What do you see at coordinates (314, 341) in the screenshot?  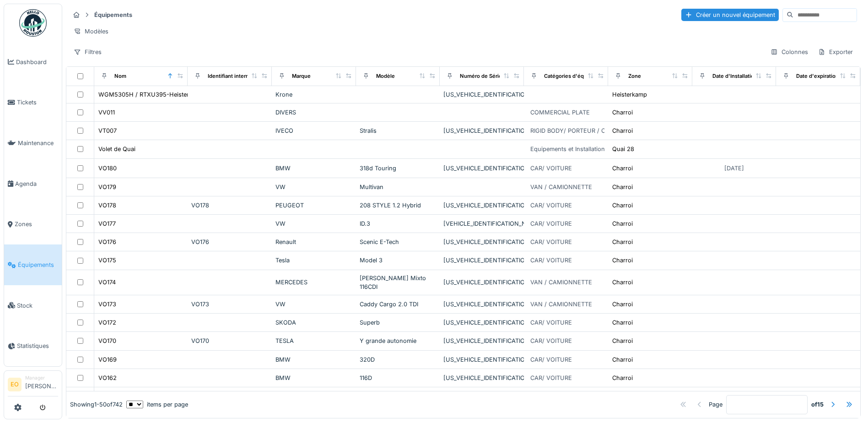 I see `div: TESLA` at bounding box center [314, 341].